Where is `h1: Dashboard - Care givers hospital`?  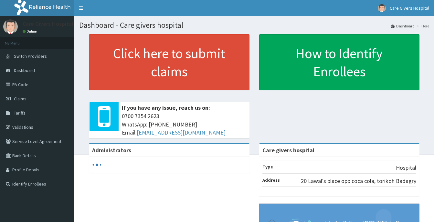 h1: Dashboard - Care givers hospital is located at coordinates (254, 25).